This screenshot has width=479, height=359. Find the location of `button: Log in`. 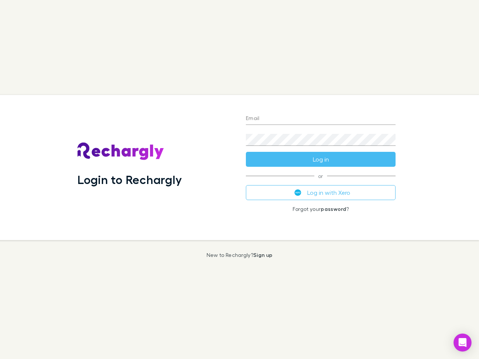

button: Log in is located at coordinates (320, 159).